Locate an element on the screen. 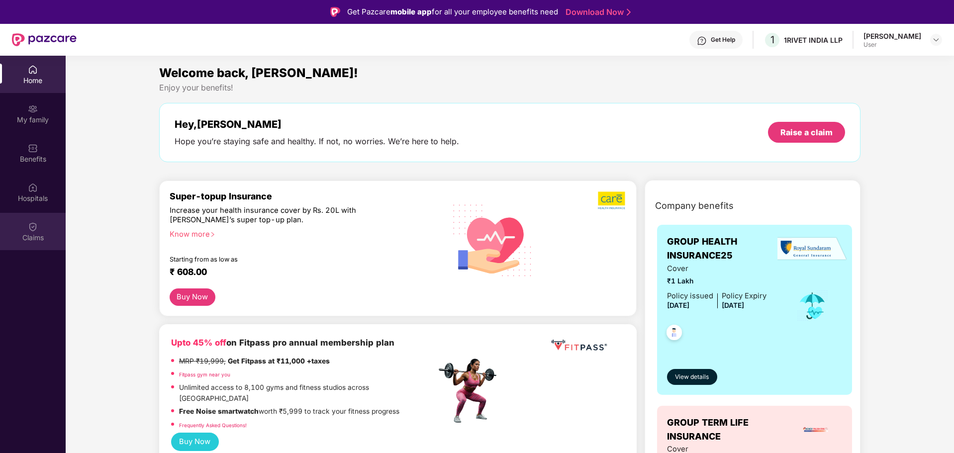 Image resolution: width=954 pixels, height=453 pixels. img: Logo is located at coordinates (335, 12).